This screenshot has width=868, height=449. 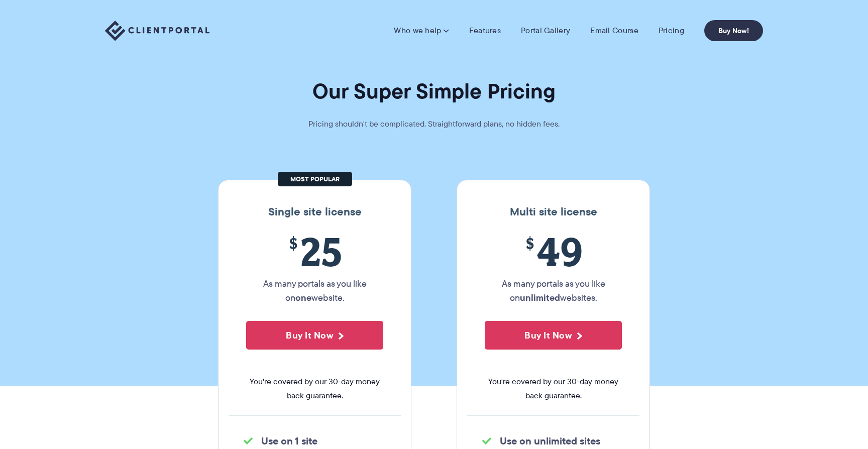 I want to click on p: As many portals as you like on website., so click(x=315, y=291).